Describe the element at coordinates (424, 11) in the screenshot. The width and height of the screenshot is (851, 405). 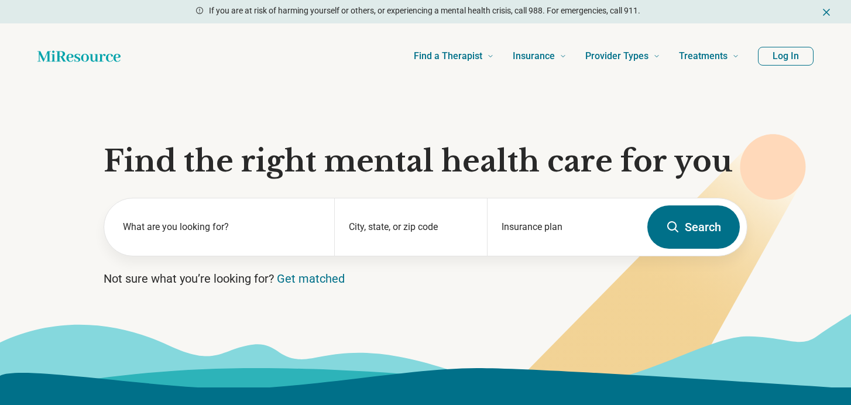
I see `p: If you are at risk of harming yourself or others, or experiencing a mental health crisis, call 98...` at that location.